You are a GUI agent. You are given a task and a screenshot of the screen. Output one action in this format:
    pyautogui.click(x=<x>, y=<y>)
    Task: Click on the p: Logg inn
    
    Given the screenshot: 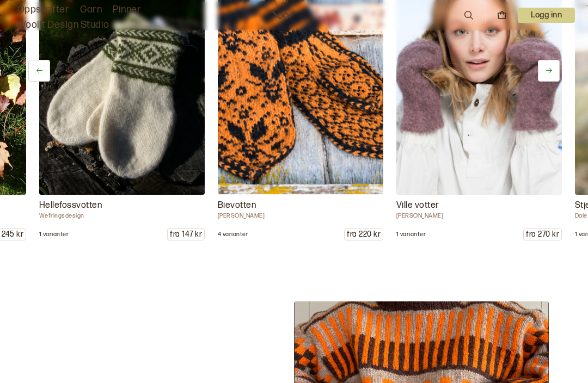 What is the action you would take?
    pyautogui.click(x=546, y=15)
    